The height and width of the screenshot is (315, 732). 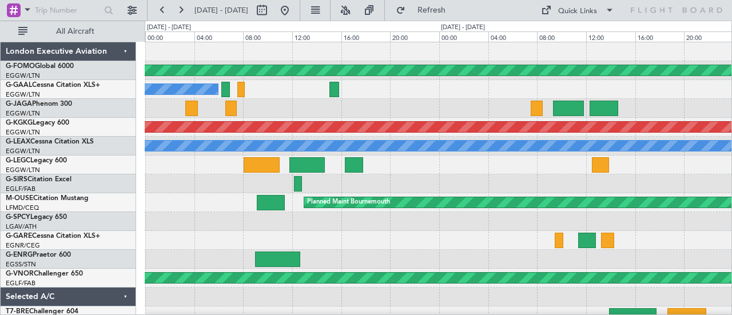 What do you see at coordinates (22, 208) in the screenshot?
I see `a: LFMD/CEQ` at bounding box center [22, 208].